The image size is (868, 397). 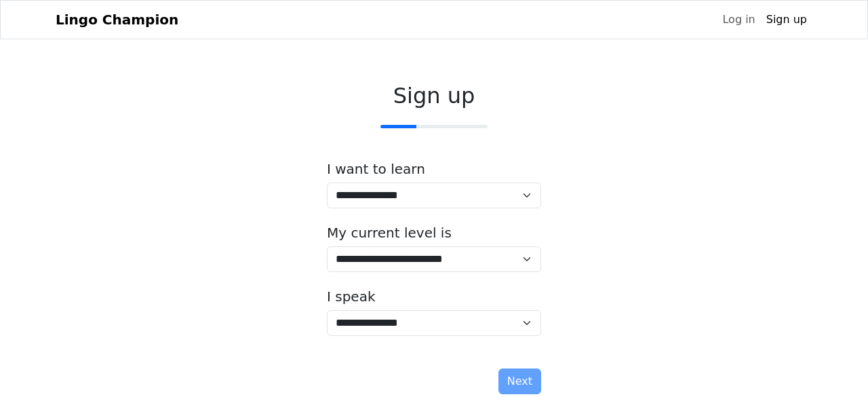 What do you see at coordinates (389, 232) in the screenshot?
I see `label: My current level is` at bounding box center [389, 232].